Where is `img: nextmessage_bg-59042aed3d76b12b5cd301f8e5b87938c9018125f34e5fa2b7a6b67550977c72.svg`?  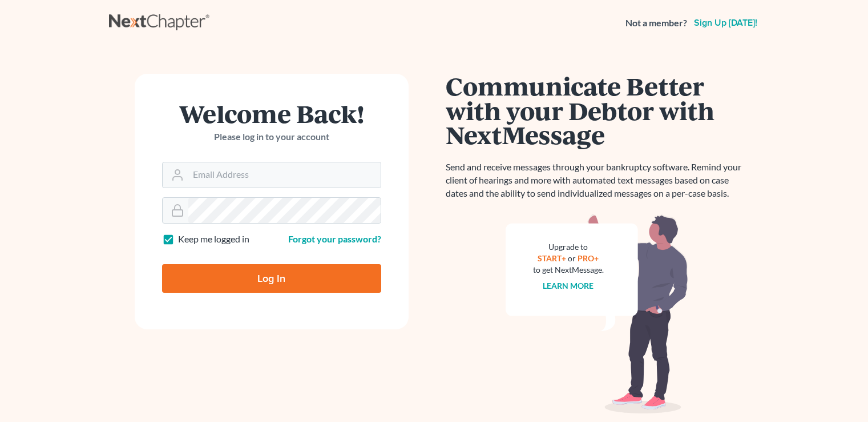 img: nextmessage_bg-59042aed3d76b12b5cd301f8e5b87938c9018125f34e5fa2b7a6b67550977c72.svg is located at coordinates (597, 313).